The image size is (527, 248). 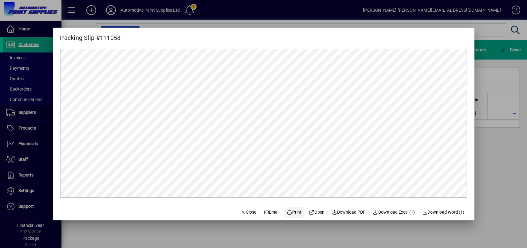 I want to click on button: Download Word (1), so click(x=444, y=213).